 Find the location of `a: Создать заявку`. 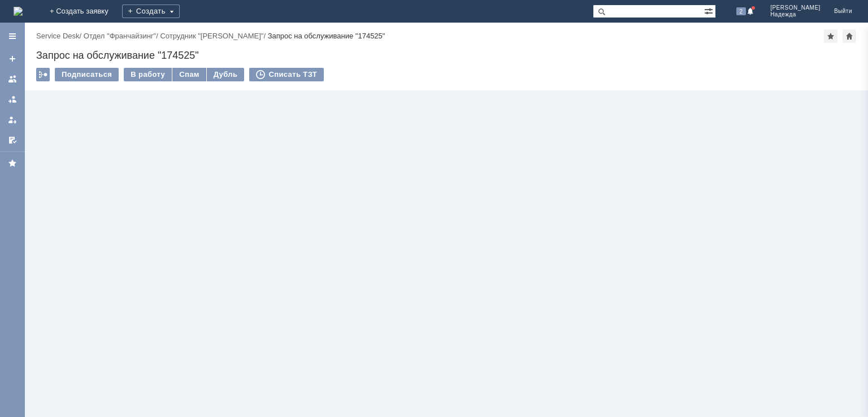

a: Создать заявку is located at coordinates (12, 59).